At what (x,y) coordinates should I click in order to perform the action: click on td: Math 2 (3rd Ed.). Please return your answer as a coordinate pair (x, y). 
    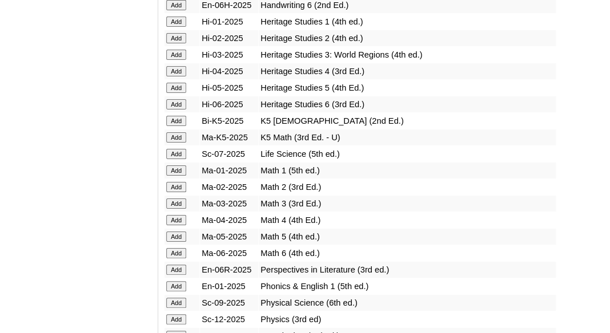
    Looking at the image, I should click on (407, 187).